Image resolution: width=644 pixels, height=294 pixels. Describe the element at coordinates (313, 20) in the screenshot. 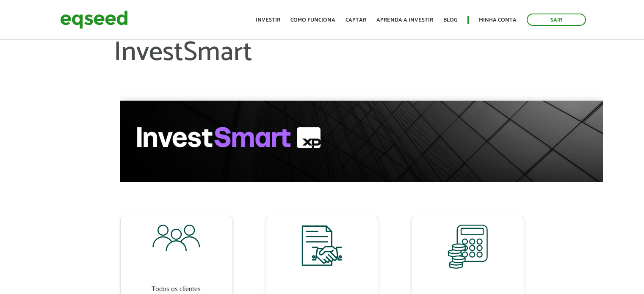

I see `a: Como funciona` at that location.